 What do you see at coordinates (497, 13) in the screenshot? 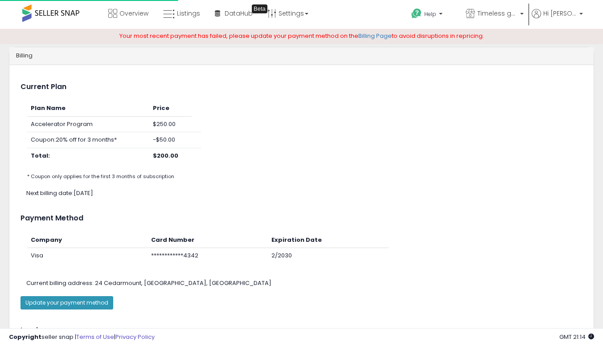
I see `span: Timeless goods` at bounding box center [497, 13].